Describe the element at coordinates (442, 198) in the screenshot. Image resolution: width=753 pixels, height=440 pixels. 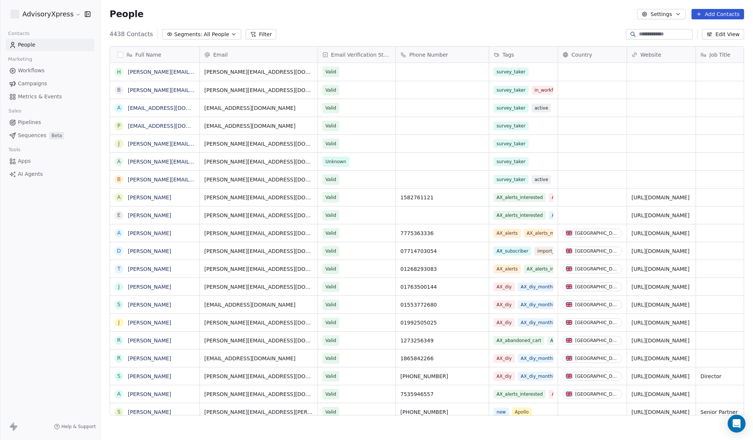
I see `span: 1582761121` at that location.